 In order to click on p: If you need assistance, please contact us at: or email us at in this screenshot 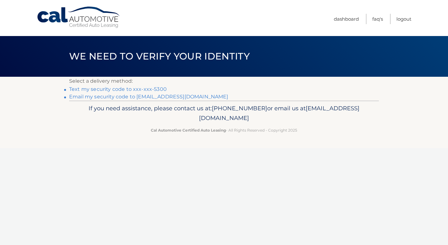, I will do `click(224, 113)`.